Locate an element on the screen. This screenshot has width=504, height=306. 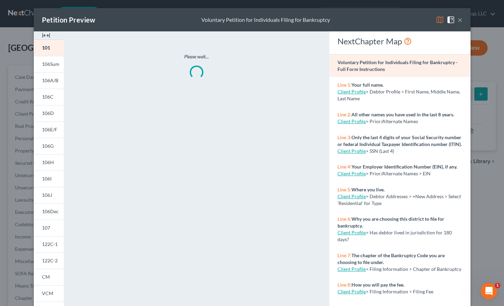
span: 101 is located at coordinates (46, 47).